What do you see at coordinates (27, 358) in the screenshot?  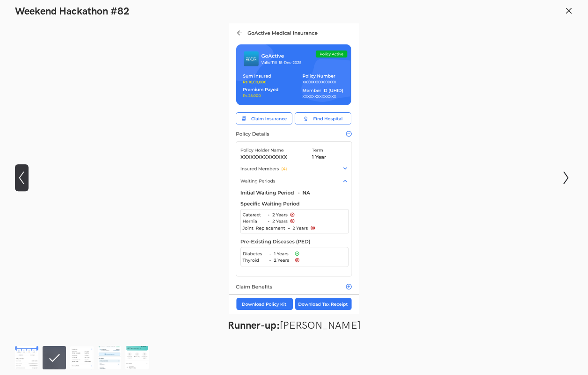 I see `img: amruth-niva.png` at bounding box center [27, 358].